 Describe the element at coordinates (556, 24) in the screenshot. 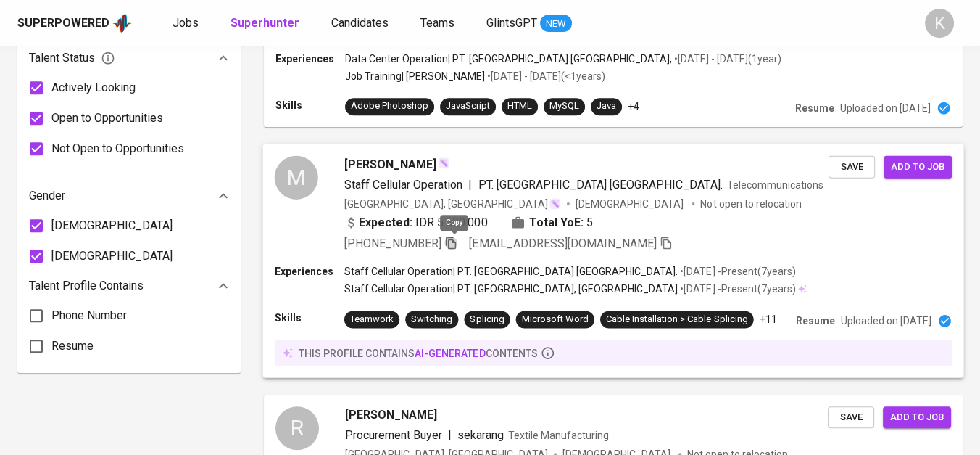

I see `span: NEW` at that location.